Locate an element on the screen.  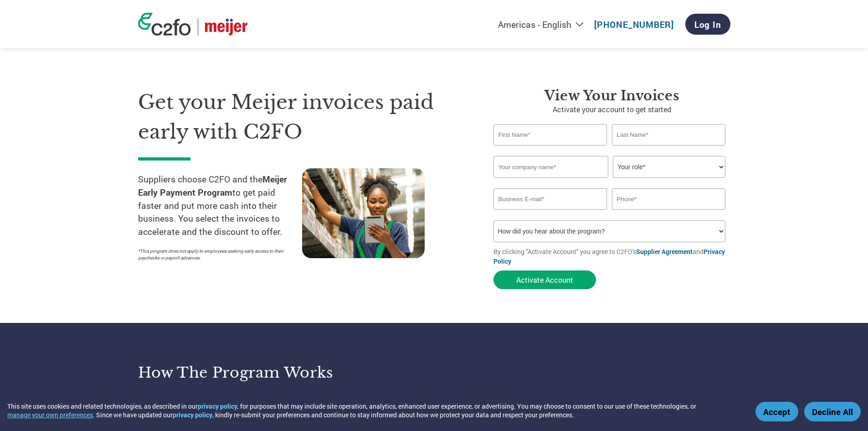
input: Your company name* is located at coordinates (551, 167).